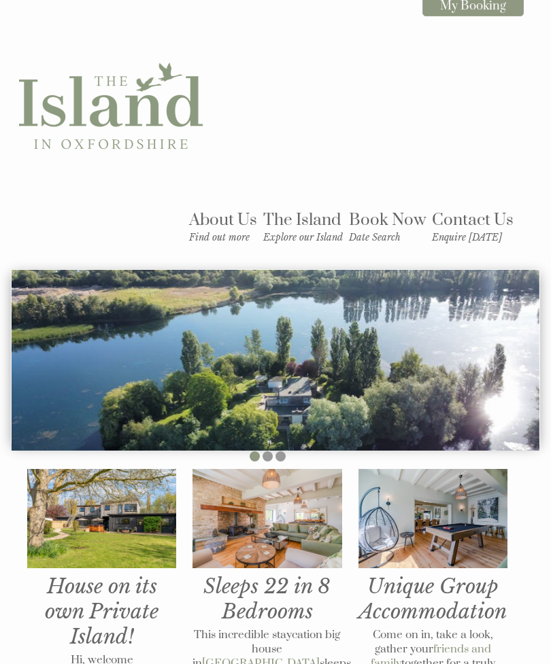 This screenshot has width=551, height=664. What do you see at coordinates (432, 547) in the screenshot?
I see `h1: Unique Group Accommodation` at bounding box center [432, 547].